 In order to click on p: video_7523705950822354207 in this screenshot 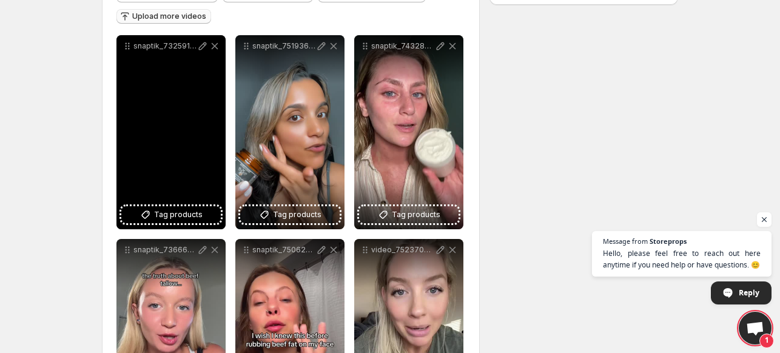, I will do `click(403, 250)`.